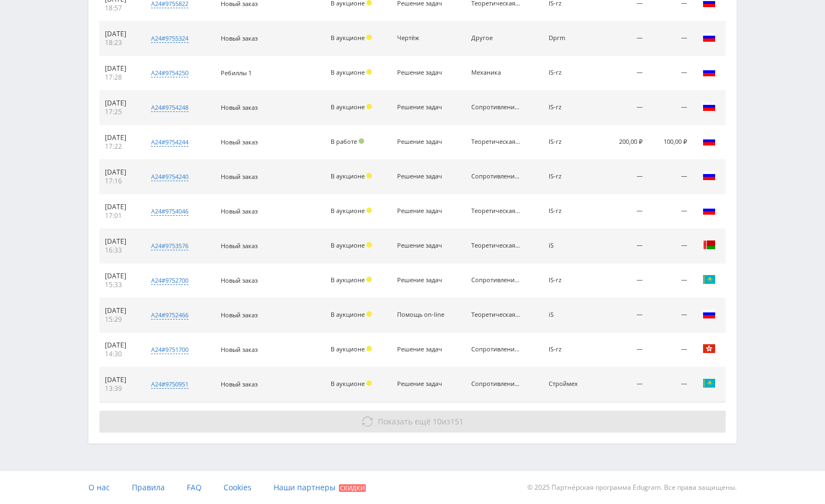 The height and width of the screenshot is (504, 825). I want to click on span: Ребиллы 1, so click(236, 72).